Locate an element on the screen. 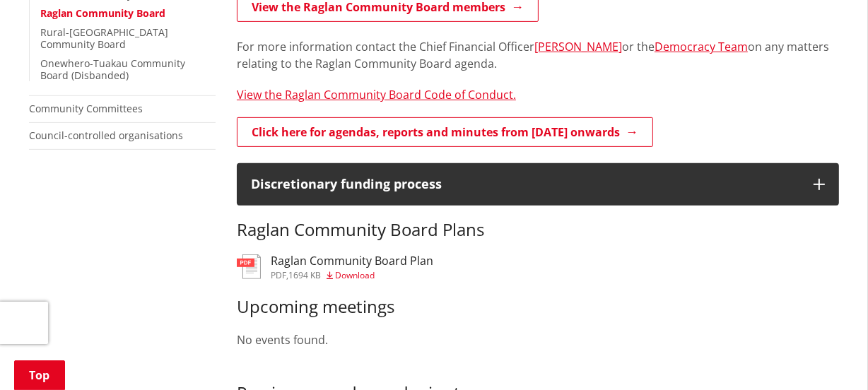 This screenshot has height=390, width=868. span: pdf is located at coordinates (278, 275).